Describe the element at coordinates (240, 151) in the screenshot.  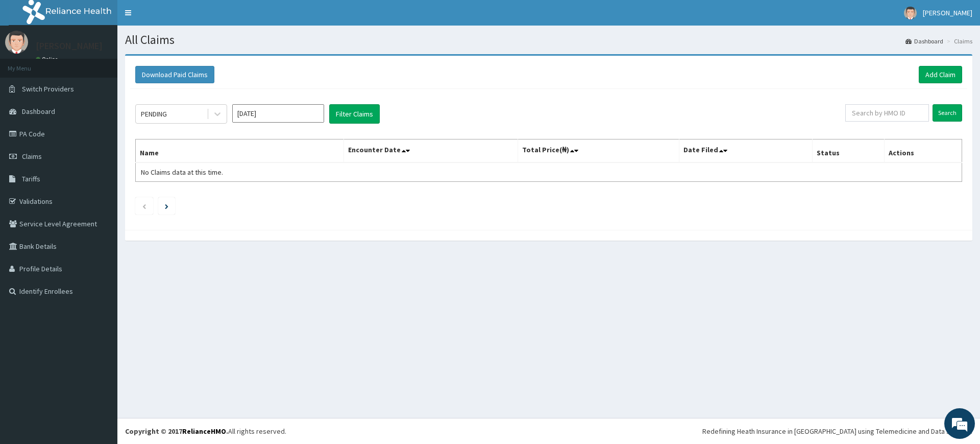
I see `th: Name` at that location.